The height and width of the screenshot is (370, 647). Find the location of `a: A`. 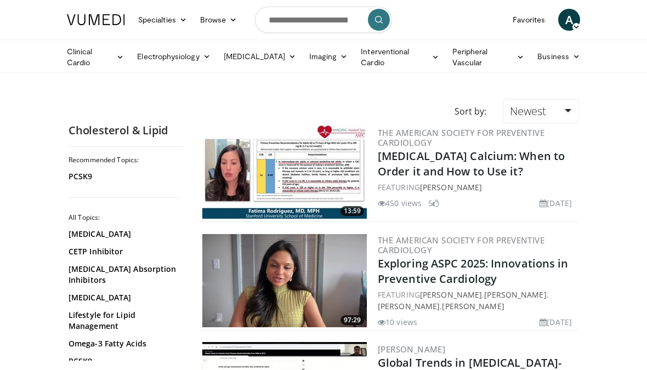

a: A is located at coordinates (569, 20).